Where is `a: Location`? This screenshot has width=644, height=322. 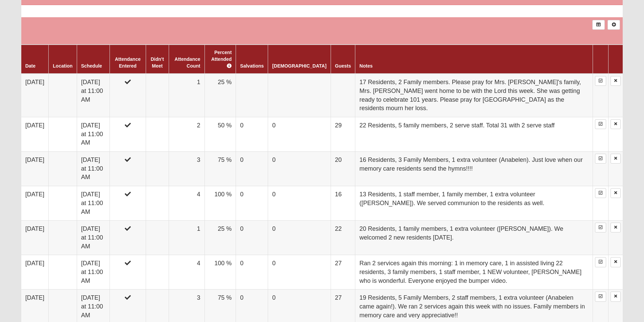
a: Location is located at coordinates (63, 66).